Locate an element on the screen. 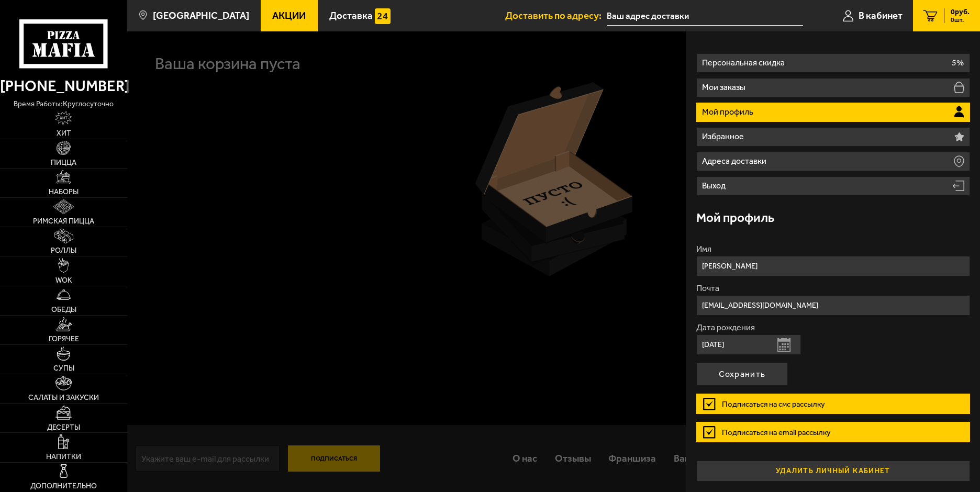 The image size is (980, 492). span: Доставка is located at coordinates (351, 16).